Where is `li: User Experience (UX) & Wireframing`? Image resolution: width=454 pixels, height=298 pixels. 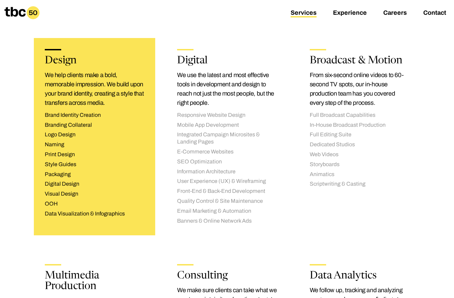 li: User Experience (UX) & Wireframing is located at coordinates (227, 181).